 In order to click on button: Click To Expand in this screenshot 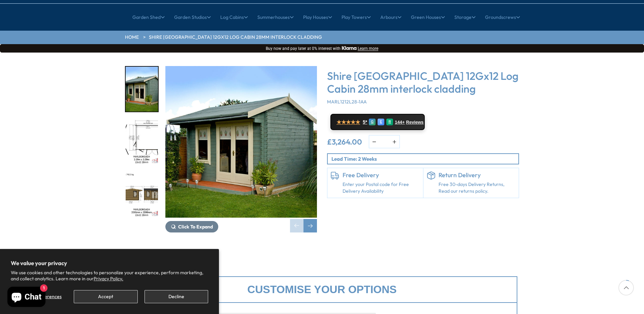, I will do `click(192, 227)`.